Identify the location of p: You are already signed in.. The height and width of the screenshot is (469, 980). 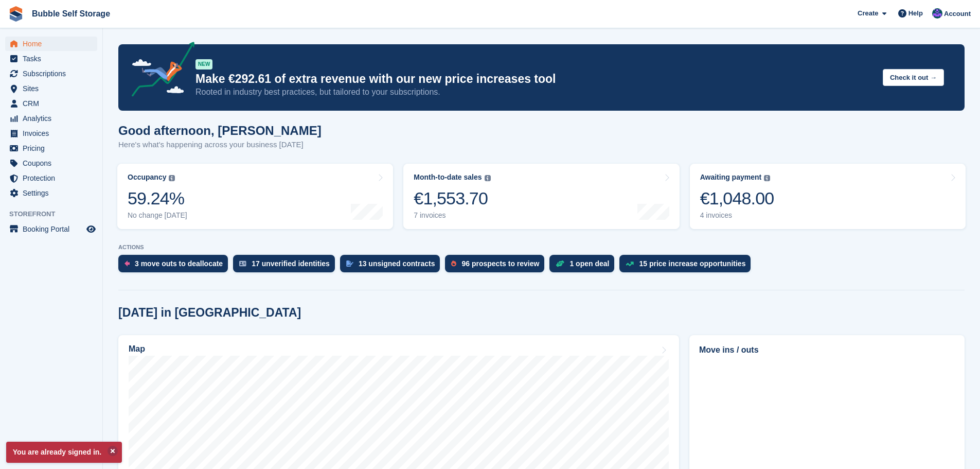
(64, 452).